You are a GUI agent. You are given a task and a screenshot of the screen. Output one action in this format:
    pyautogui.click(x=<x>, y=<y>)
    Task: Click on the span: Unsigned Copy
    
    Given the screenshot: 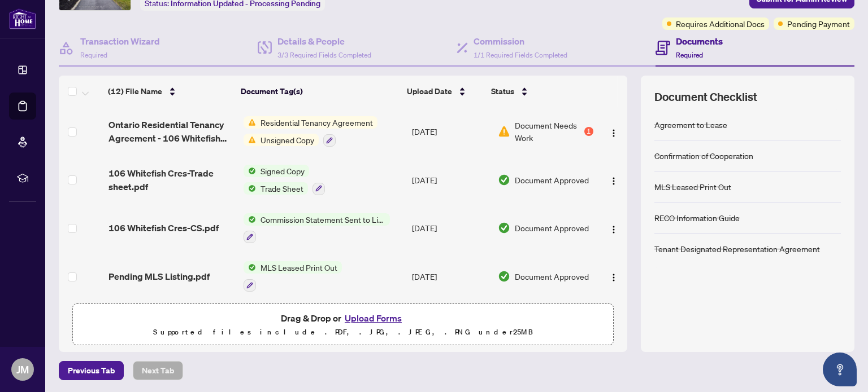 What is the action you would take?
    pyautogui.click(x=287, y=140)
    